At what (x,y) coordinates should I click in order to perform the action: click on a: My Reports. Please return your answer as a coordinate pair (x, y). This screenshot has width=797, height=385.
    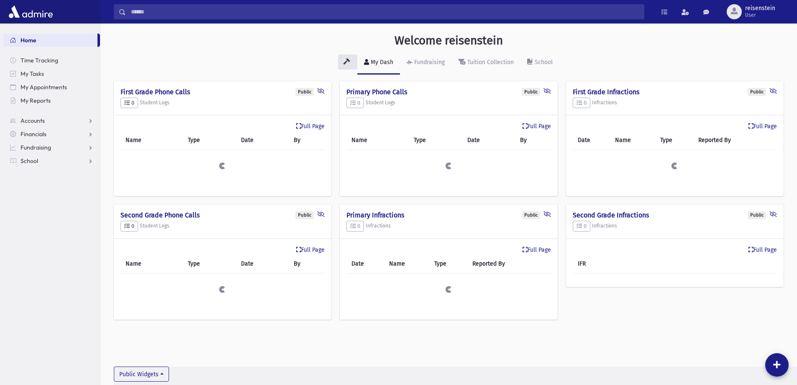
    Looking at the image, I should click on (51, 100).